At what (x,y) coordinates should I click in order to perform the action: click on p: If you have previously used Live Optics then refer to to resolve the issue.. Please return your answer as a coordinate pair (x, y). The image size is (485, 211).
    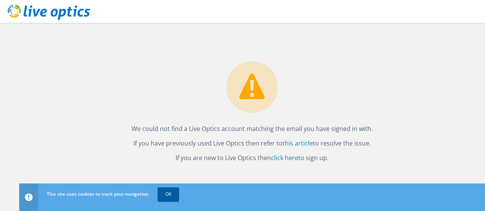
    Looking at the image, I should click on (252, 144).